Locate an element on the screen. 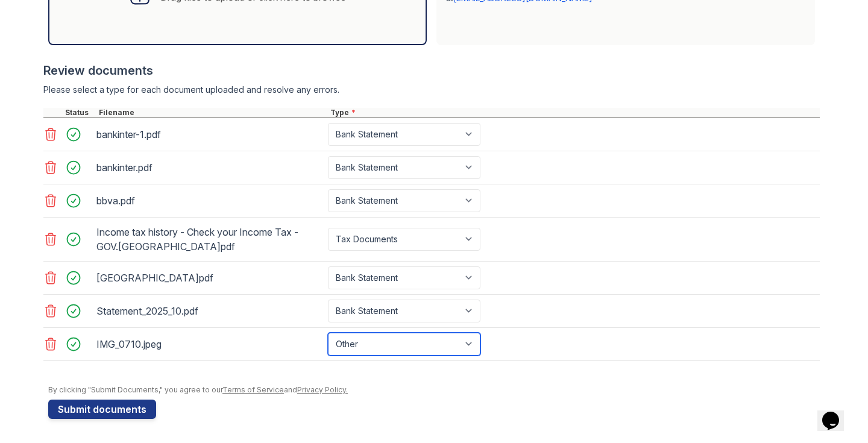  div: Filename is located at coordinates (212, 112).